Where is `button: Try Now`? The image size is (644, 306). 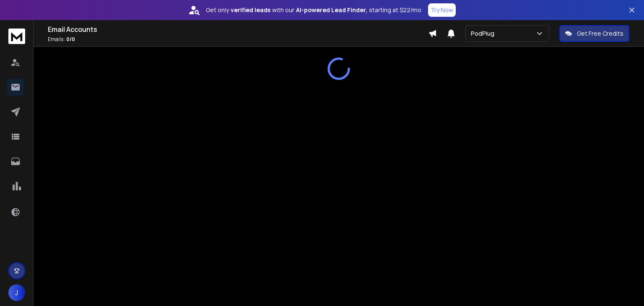 button: Try Now is located at coordinates (442, 10).